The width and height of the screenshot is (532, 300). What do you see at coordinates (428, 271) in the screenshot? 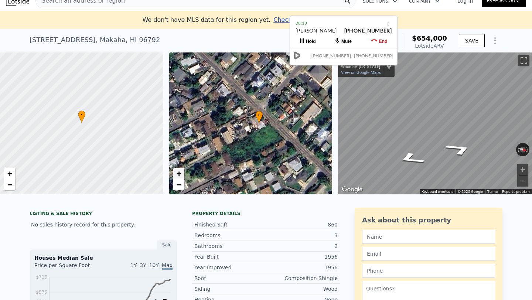
I see `input: Phone` at bounding box center [428, 271].